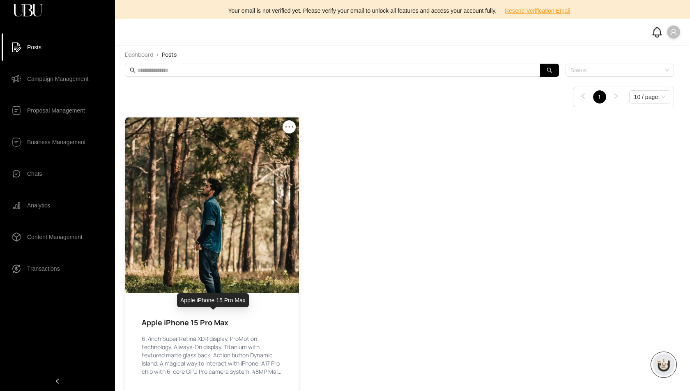 The image size is (690, 391). I want to click on span: 10 / page, so click(650, 97).